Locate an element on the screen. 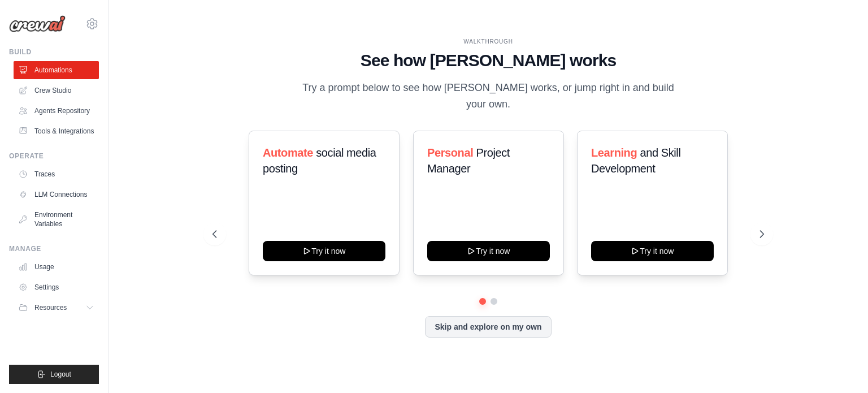  div: Operate is located at coordinates (53, 156).